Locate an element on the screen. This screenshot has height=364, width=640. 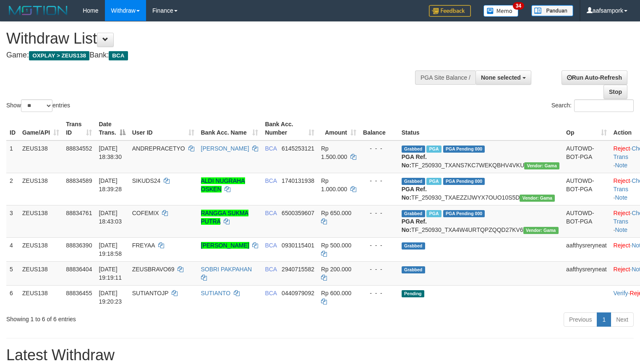
a: SOBRI PAKPAHAN is located at coordinates (226, 270).